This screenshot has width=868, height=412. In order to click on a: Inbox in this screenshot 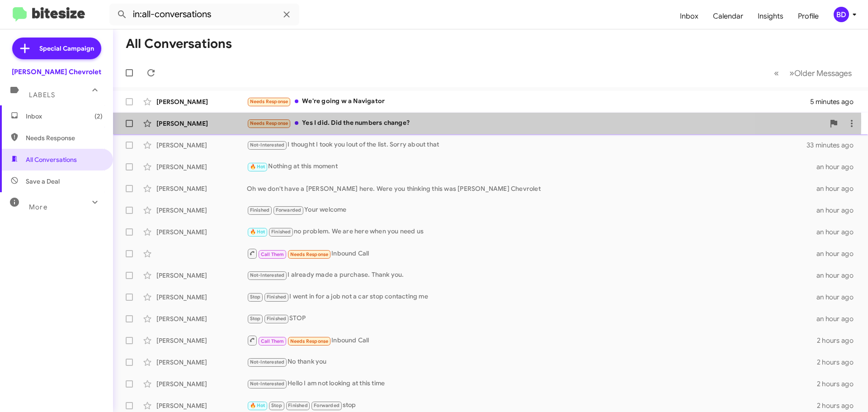, I will do `click(689, 16)`.